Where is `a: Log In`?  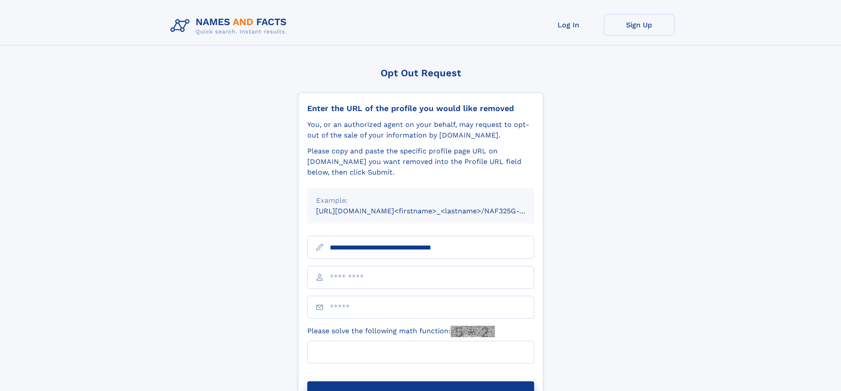
a: Log In is located at coordinates (568, 25).